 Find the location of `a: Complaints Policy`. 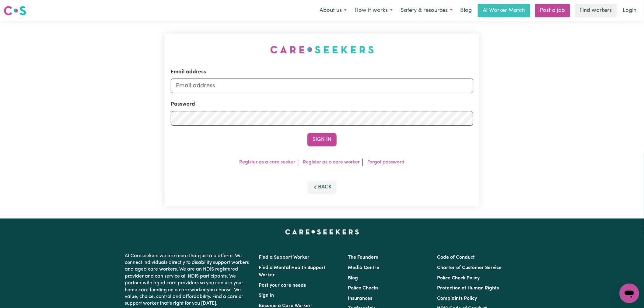

a: Complaints Policy is located at coordinates (457, 299).